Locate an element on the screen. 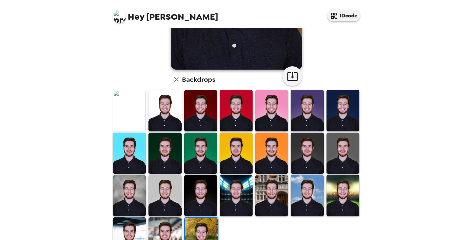 This screenshot has width=473, height=240. h6: Backdrops is located at coordinates (198, 79).